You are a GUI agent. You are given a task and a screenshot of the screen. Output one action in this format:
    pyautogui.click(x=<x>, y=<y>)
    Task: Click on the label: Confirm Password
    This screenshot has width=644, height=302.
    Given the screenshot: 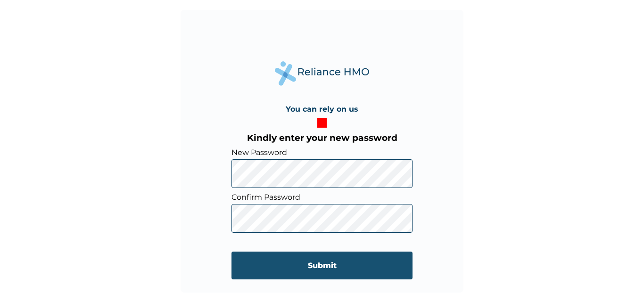 What is the action you would take?
    pyautogui.click(x=322, y=197)
    